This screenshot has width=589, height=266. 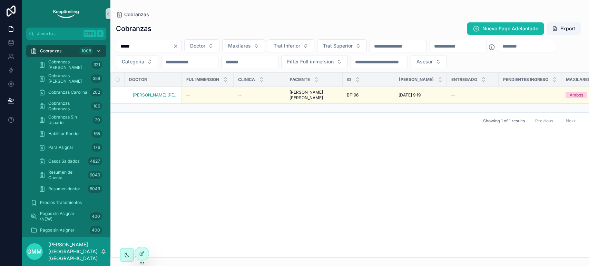 What do you see at coordinates (59, 34) in the screenshot?
I see `span: Jump to...` at bounding box center [59, 34].